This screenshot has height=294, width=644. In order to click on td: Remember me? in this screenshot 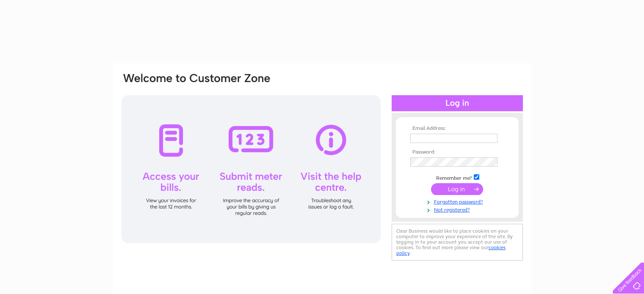, I will do `click(457, 177)`.